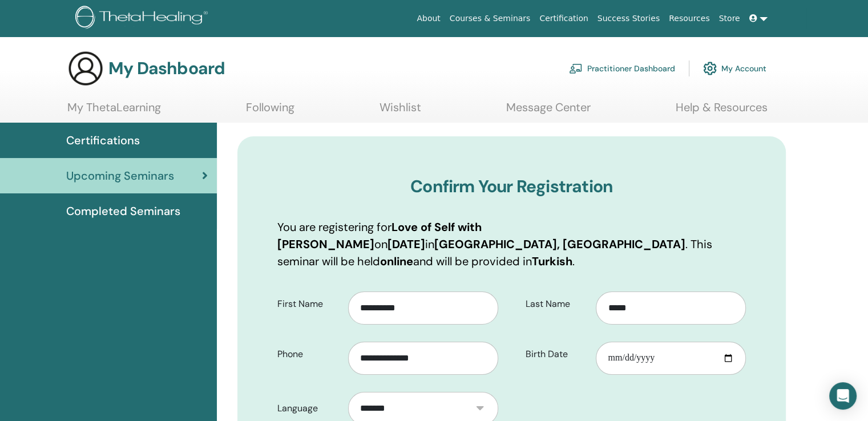  What do you see at coordinates (710, 69) in the screenshot?
I see `img: cog.svg` at bounding box center [710, 69].